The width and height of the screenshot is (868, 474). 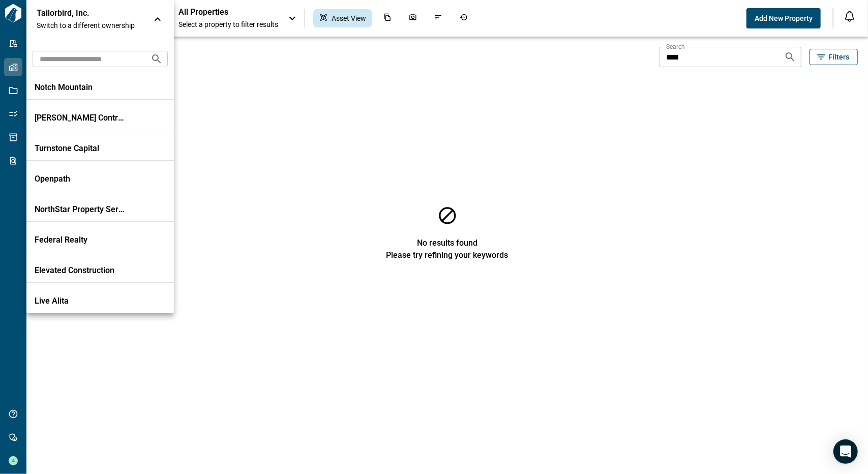 What do you see at coordinates (81, 301) in the screenshot?
I see `p: Live Alita` at bounding box center [81, 301].